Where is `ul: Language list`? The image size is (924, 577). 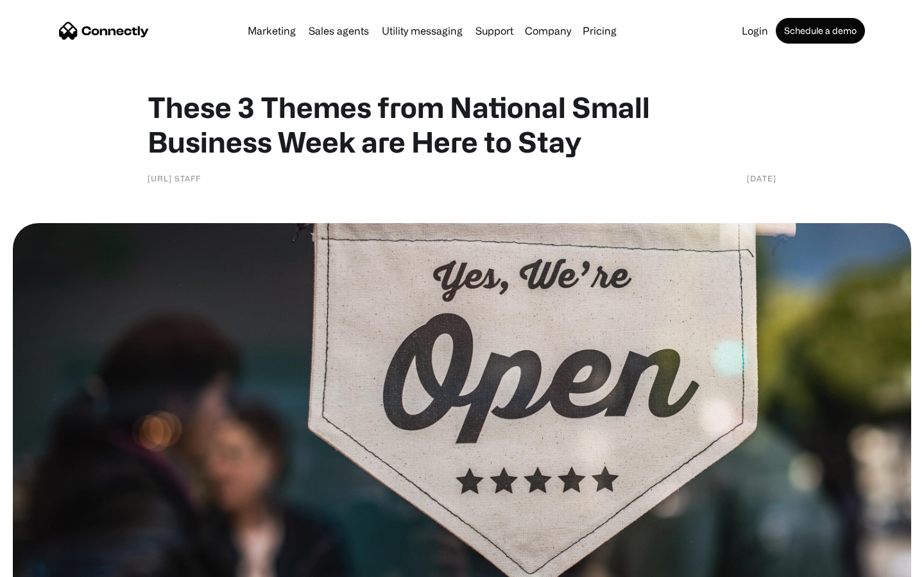 ul: Language list is located at coordinates (51, 564).